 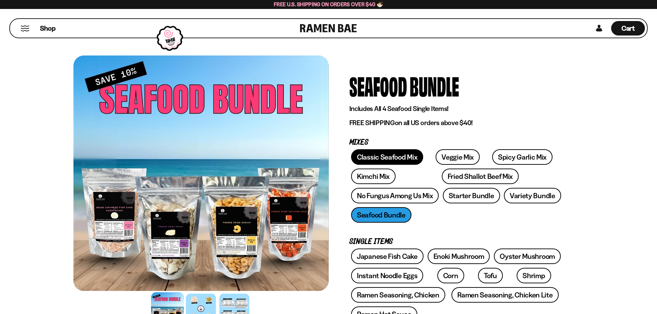 I want to click on a: Kimchi Mix, so click(x=373, y=176).